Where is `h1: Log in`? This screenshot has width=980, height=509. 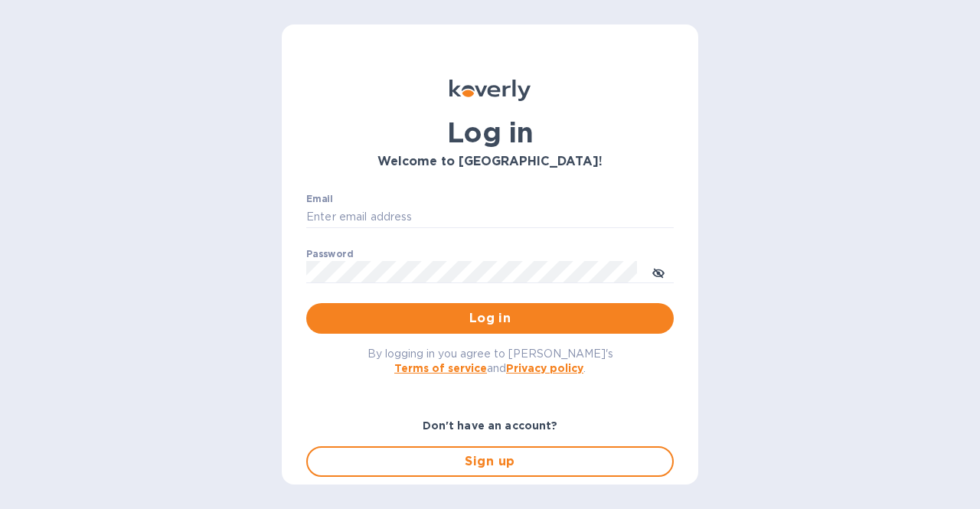
h1: Log in is located at coordinates (490, 132).